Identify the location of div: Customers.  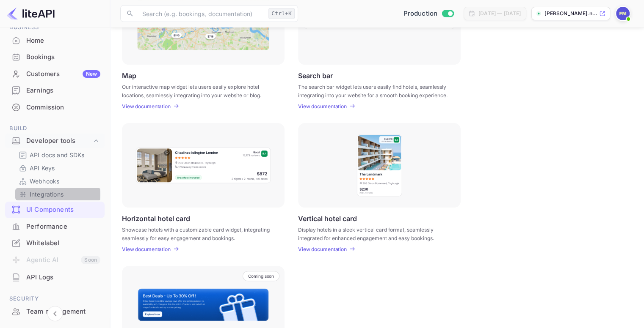
(63, 74).